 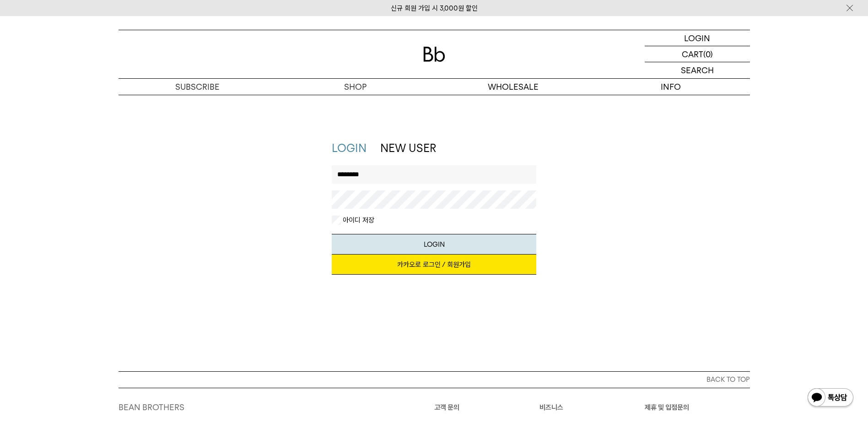 I want to click on a: SHOP, so click(x=355, y=87).